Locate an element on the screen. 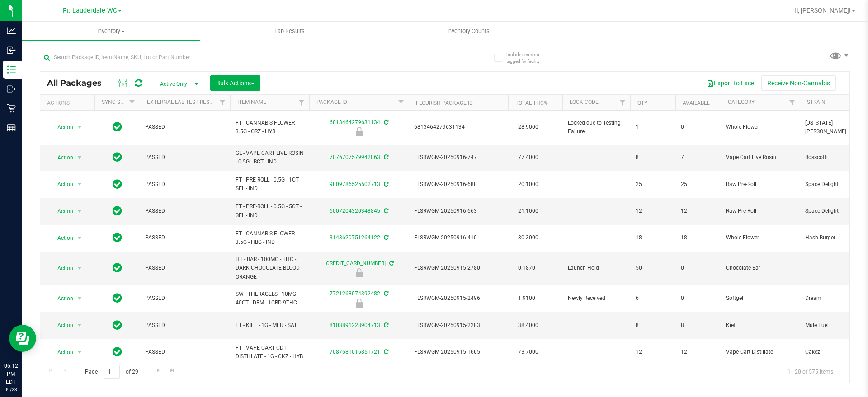 This screenshot has width=868, height=397. span: Inventory is located at coordinates (110, 32).